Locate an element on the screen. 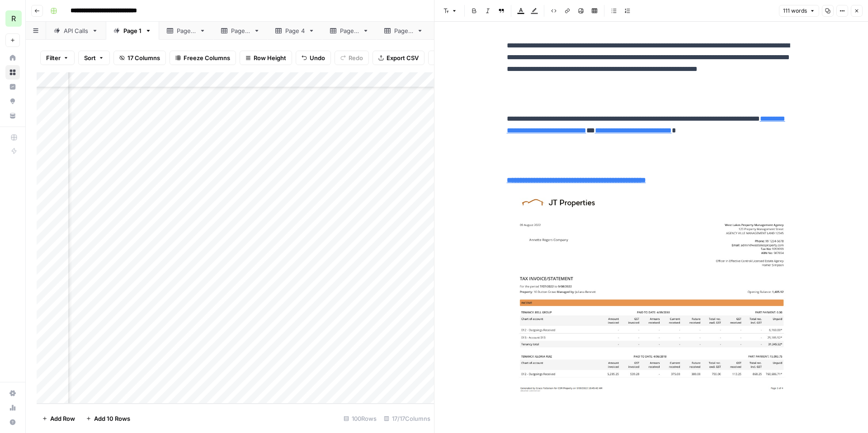 This screenshot has width=868, height=433. button: Help + Support is located at coordinates (13, 421).